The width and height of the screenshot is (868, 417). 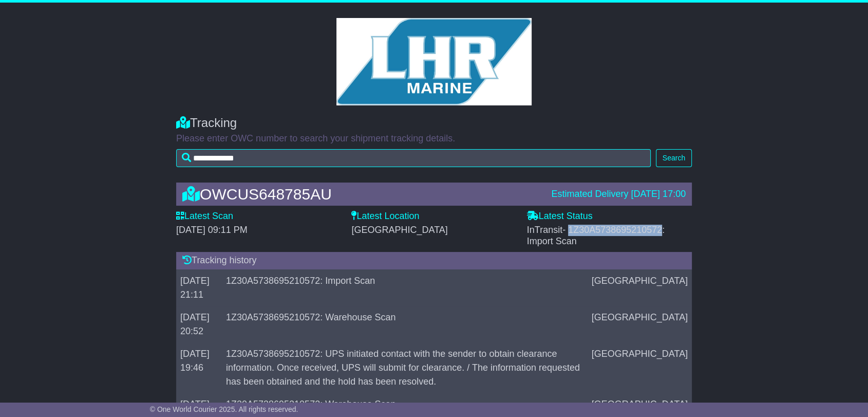 What do you see at coordinates (596, 236) in the screenshot?
I see `span: - 1Z30A5738695210572: Import Scan` at bounding box center [596, 236].